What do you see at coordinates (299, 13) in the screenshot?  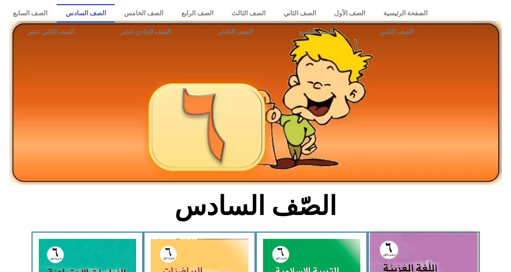 I see `a: الصف الثاني` at bounding box center [299, 13].